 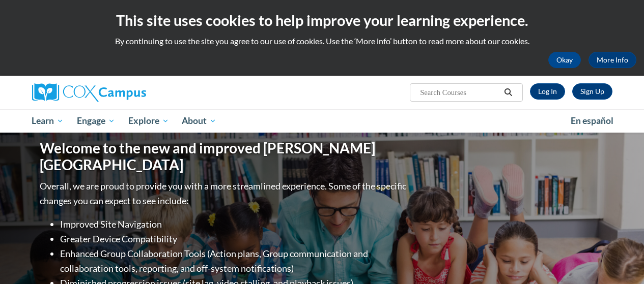 I want to click on button: Okay, so click(x=565, y=60).